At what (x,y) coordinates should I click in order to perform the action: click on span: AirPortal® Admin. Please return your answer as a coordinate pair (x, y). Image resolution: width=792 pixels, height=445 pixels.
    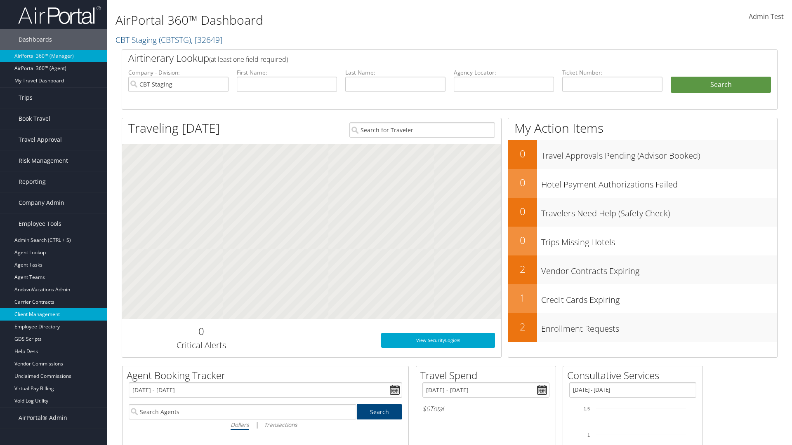
    Looking at the image, I should click on (43, 418).